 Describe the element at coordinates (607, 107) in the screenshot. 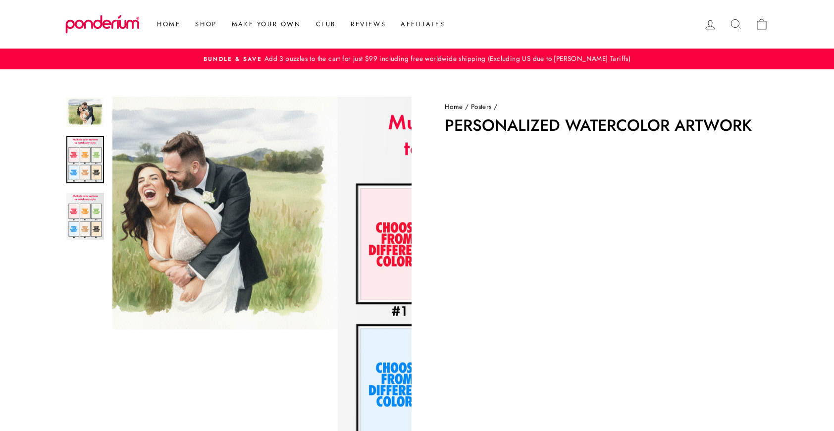

I see `nav: breadcrumbs` at that location.